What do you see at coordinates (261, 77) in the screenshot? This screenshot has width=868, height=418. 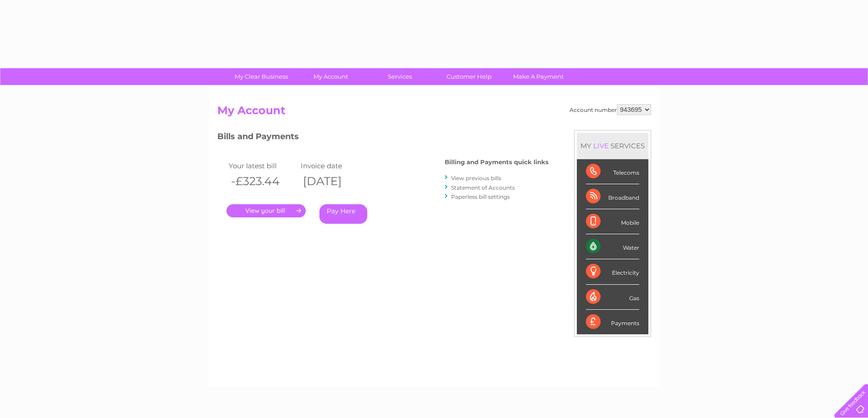 I see `a: My Clear Business` at bounding box center [261, 77].